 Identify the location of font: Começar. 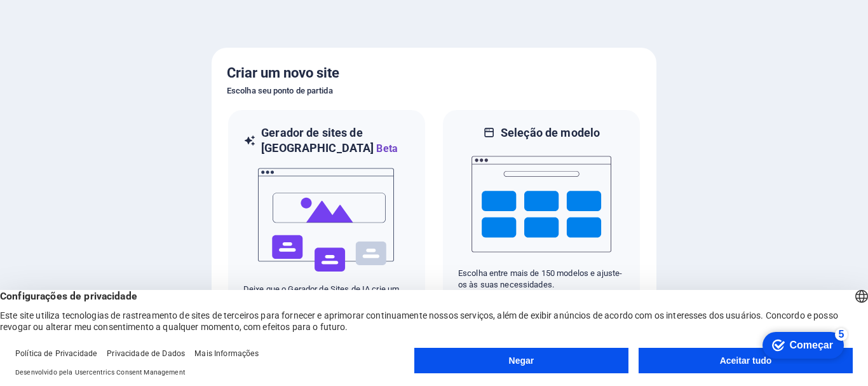
(56, 19).